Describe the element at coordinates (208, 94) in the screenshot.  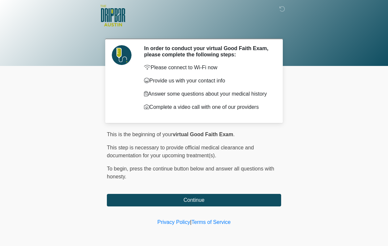
I see `p: Answer some questions about your medical history` at that location.